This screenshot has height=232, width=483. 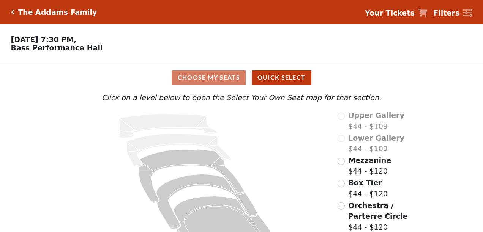 What do you see at coordinates (376, 138) in the screenshot?
I see `span: Lower Gallery` at bounding box center [376, 138].